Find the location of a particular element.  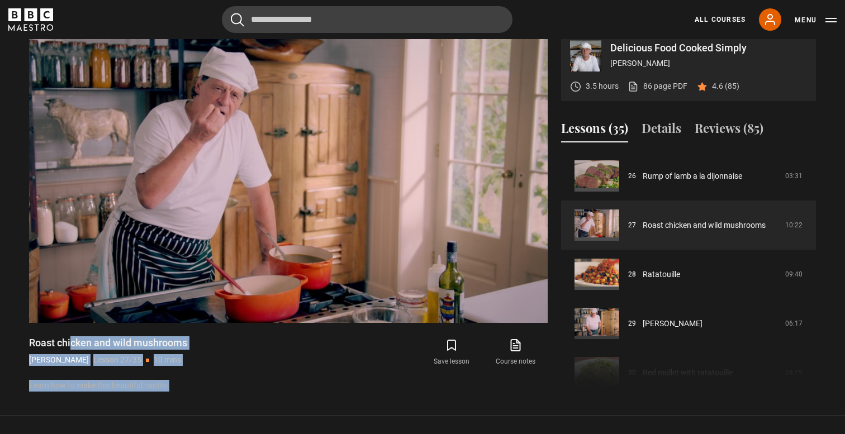

button: Lessons (35) is located at coordinates (594, 131).